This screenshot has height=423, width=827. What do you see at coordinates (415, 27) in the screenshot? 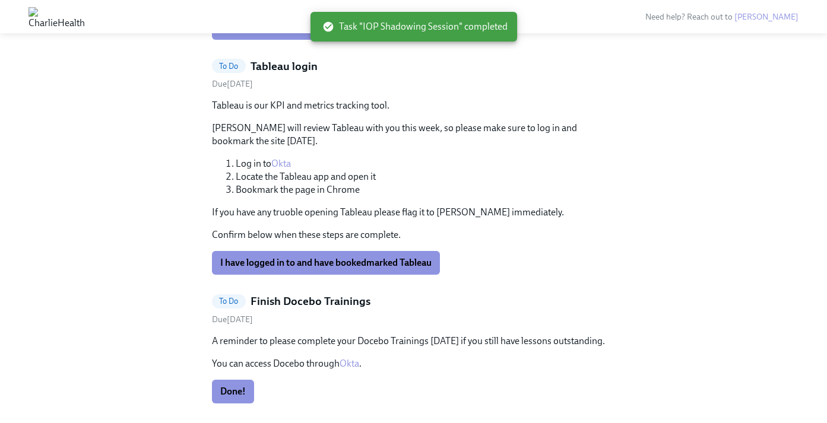
I see `span: Task "IOP Shadowing Session" completed` at bounding box center [415, 27].